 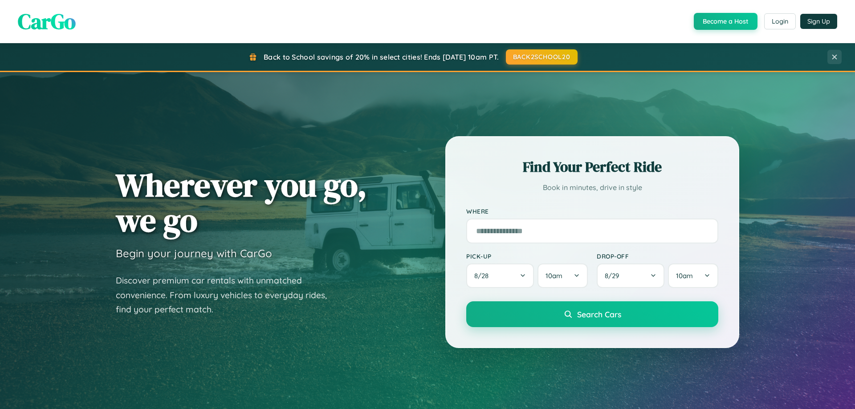 I want to click on button: Search Cars, so click(x=592, y=314).